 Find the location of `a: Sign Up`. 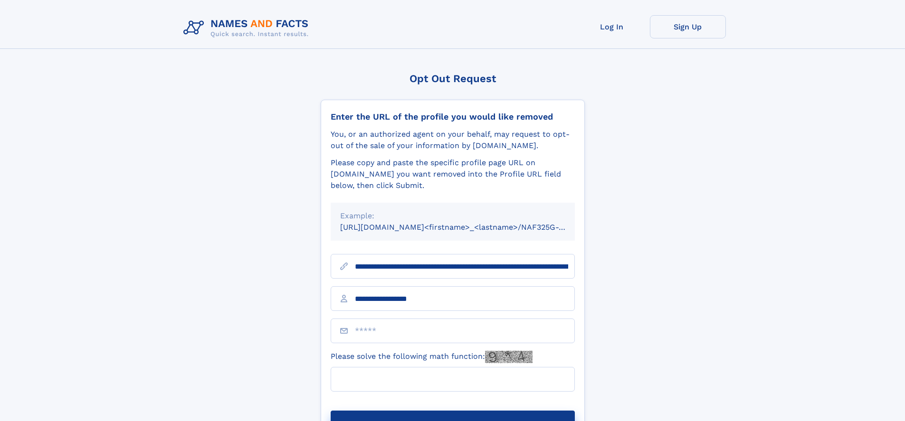

a: Sign Up is located at coordinates (688, 27).